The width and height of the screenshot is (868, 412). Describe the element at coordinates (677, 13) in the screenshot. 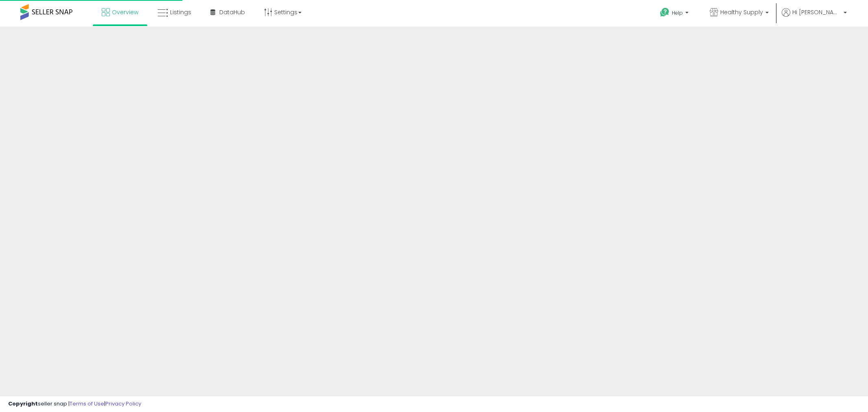

I see `span: Help` at that location.